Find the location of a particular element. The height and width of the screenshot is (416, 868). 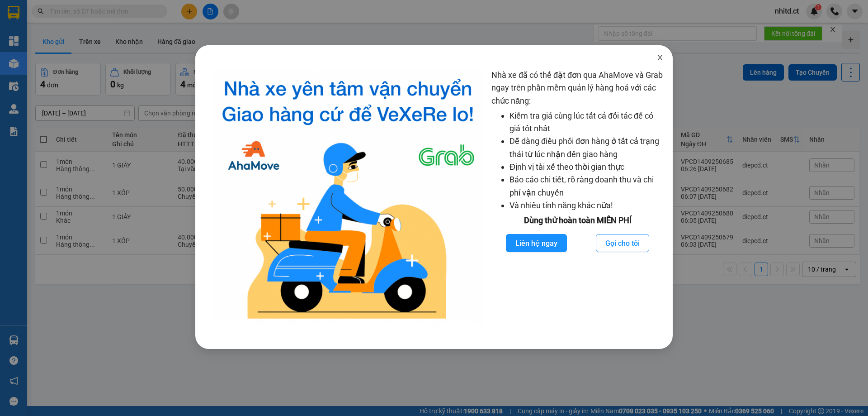

span: Liên hệ ngay is located at coordinates (536, 243).